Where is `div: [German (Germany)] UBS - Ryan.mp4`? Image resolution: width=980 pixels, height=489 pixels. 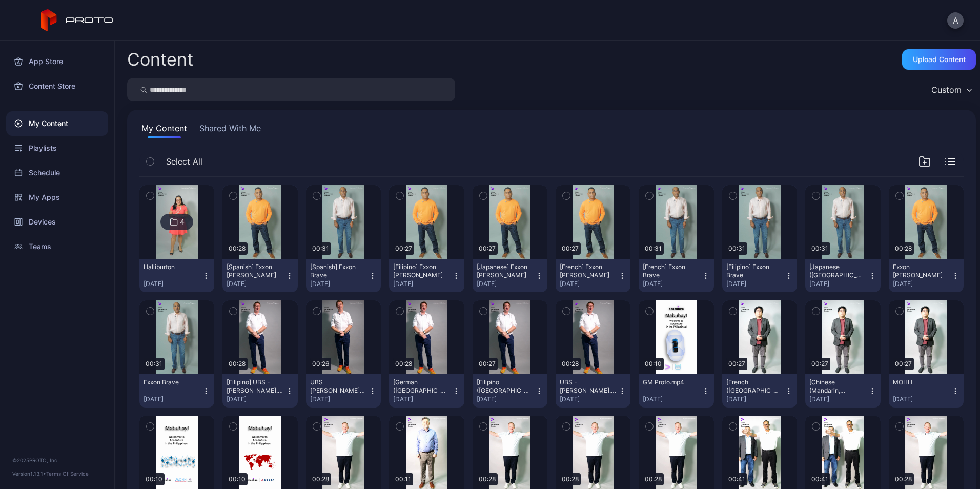
div: [German (Germany)] UBS - Ryan.mp4 is located at coordinates (421, 387).